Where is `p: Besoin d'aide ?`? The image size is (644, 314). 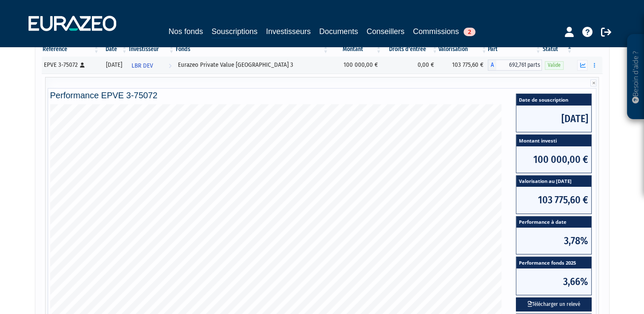
p: Besoin d'aide ? is located at coordinates (635, 77).